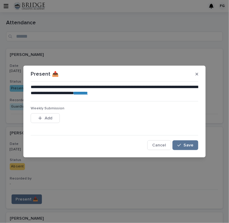 This screenshot has width=229, height=223. I want to click on button: Add, so click(45, 118).